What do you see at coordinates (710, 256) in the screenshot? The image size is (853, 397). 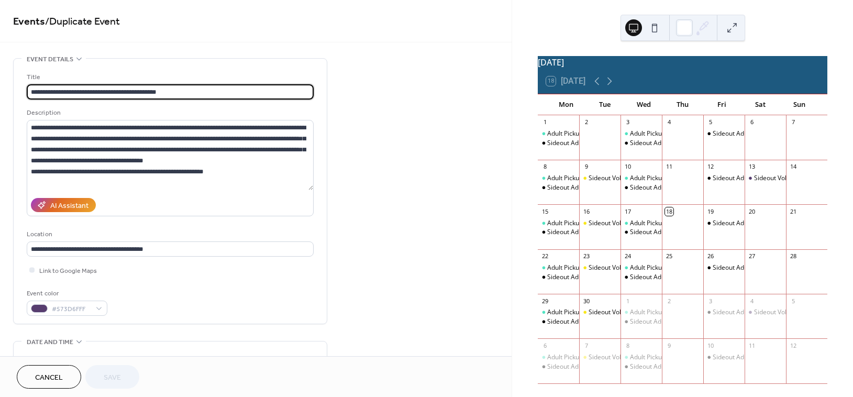 I see `div: 26` at bounding box center [710, 256].